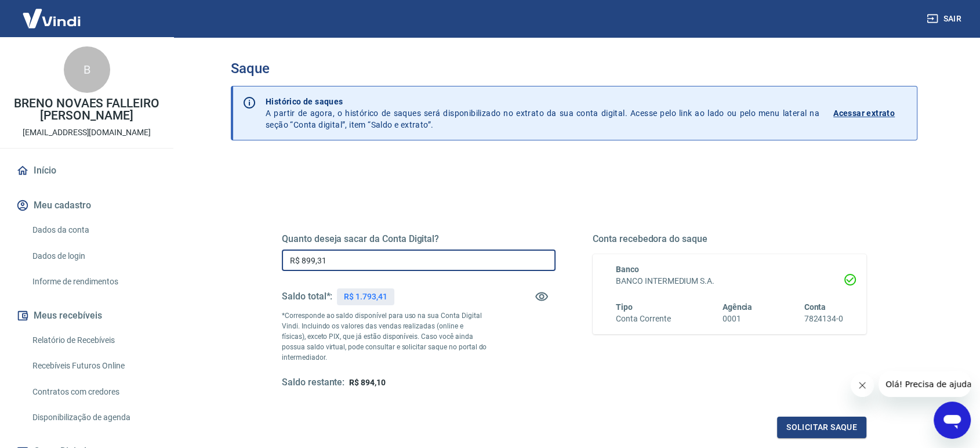  Describe the element at coordinates (822, 427) in the screenshot. I see `button: Solicitar saque` at that location.